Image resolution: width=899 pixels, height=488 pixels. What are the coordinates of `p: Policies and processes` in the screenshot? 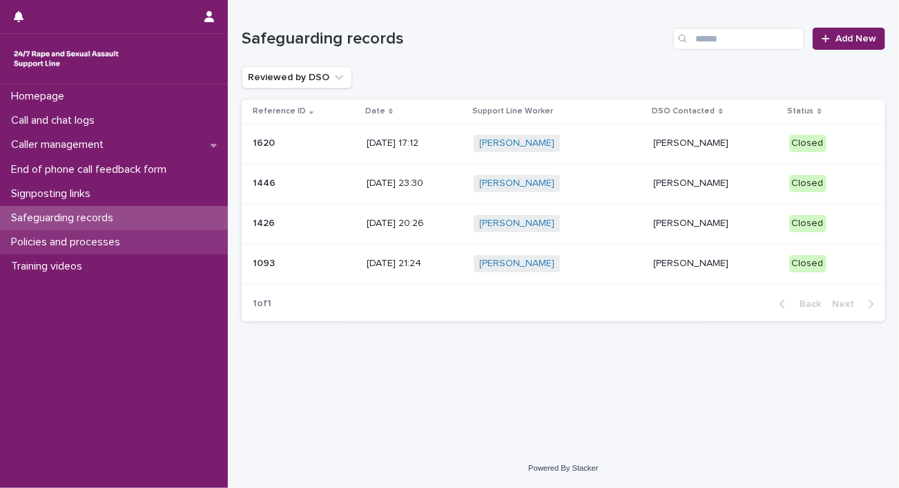 It's located at (68, 242).